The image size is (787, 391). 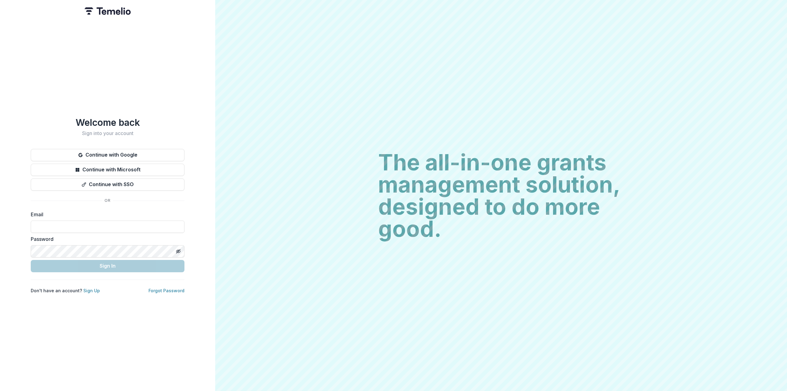 What do you see at coordinates (108, 266) in the screenshot?
I see `button: Sign In` at bounding box center [108, 266].